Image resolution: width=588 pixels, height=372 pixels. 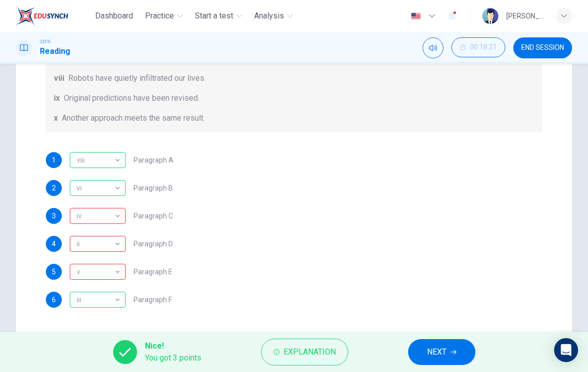 What do you see at coordinates (59, 78) in the screenshot?
I see `span: viii` at bounding box center [59, 78].